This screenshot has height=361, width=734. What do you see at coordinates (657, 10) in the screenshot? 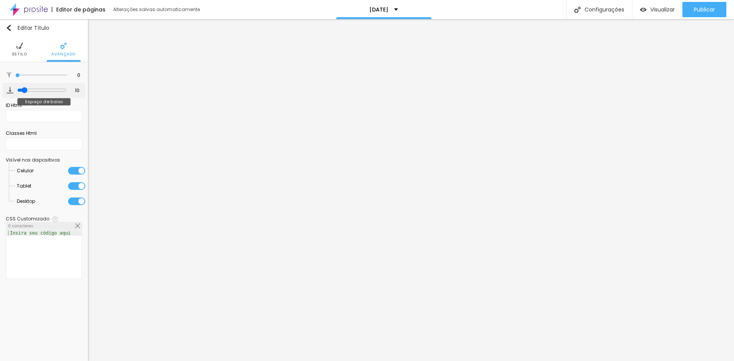
I see `button: Visualizar` at bounding box center [657, 10].